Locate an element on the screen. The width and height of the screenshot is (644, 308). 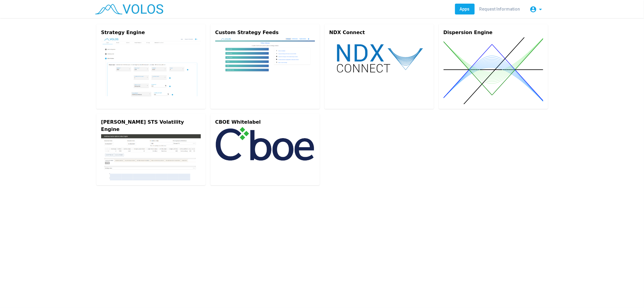
img: dispersion.svg is located at coordinates (494, 70).